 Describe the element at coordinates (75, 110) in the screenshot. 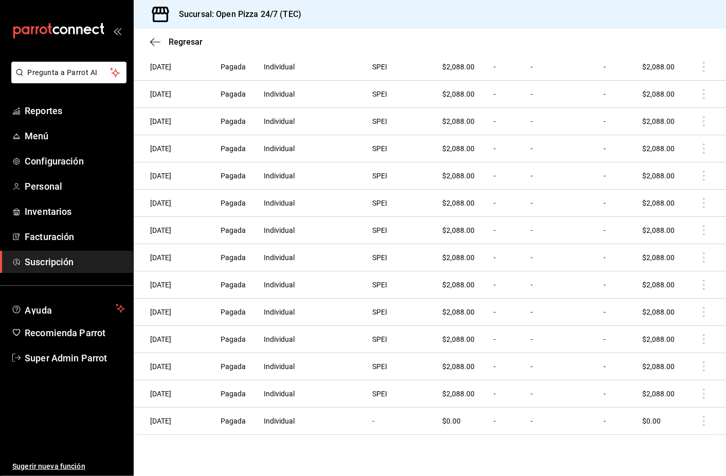

I see `span: Reportes` at that location.